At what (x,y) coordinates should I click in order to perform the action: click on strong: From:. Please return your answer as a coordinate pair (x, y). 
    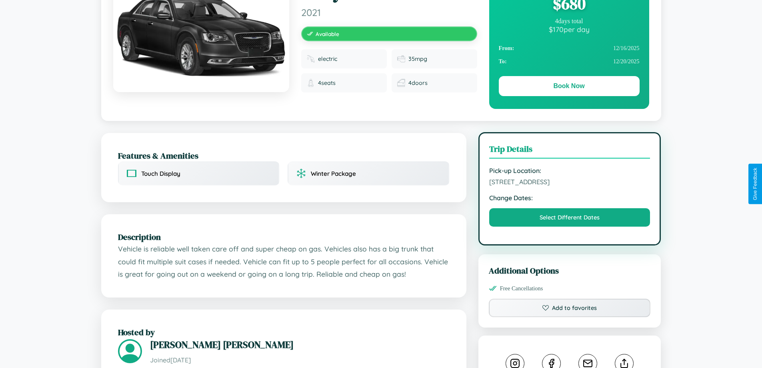
    Looking at the image, I should click on (507, 48).